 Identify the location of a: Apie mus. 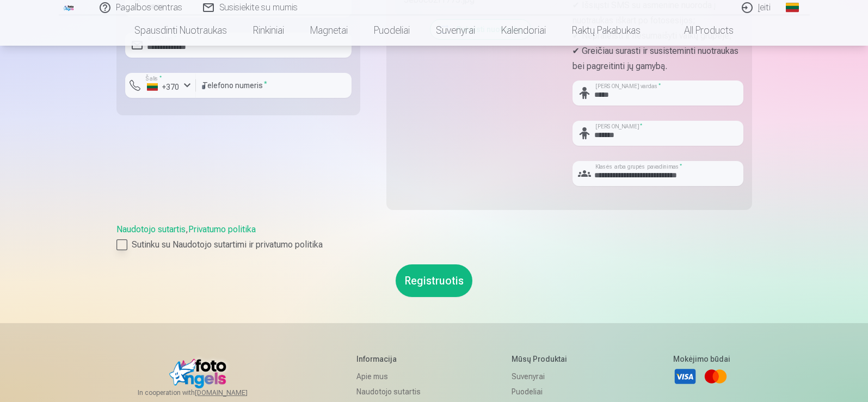
(392, 377).